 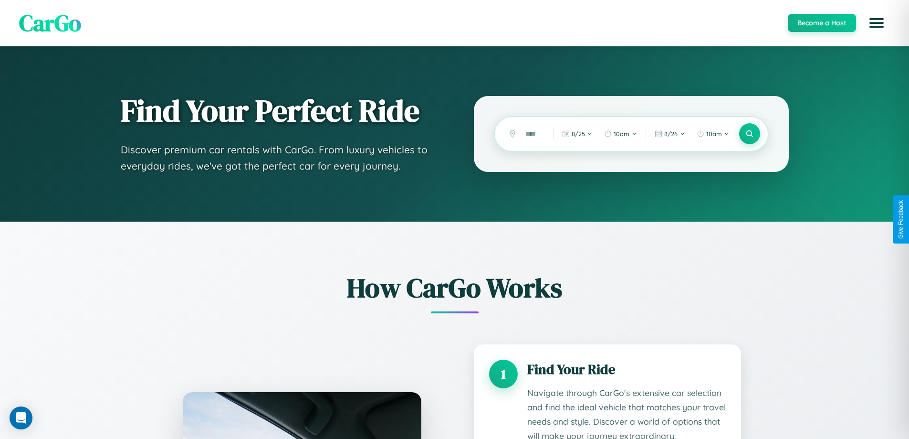 I want to click on span: 8 / 26, so click(x=671, y=134).